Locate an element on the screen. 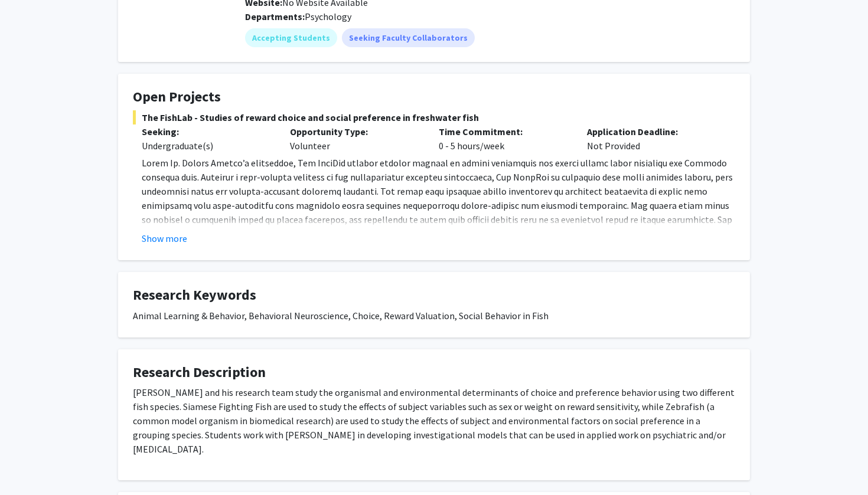  span: Psychology is located at coordinates (327, 17).